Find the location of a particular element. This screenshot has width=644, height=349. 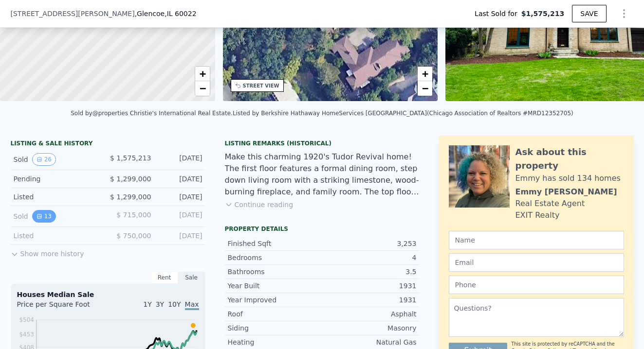

div: Ask about this property is located at coordinates (569, 159).